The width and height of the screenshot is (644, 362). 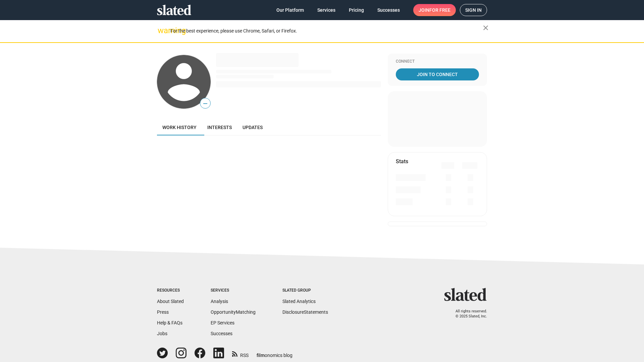 What do you see at coordinates (180, 127) in the screenshot?
I see `span: Work history` at bounding box center [180, 127].